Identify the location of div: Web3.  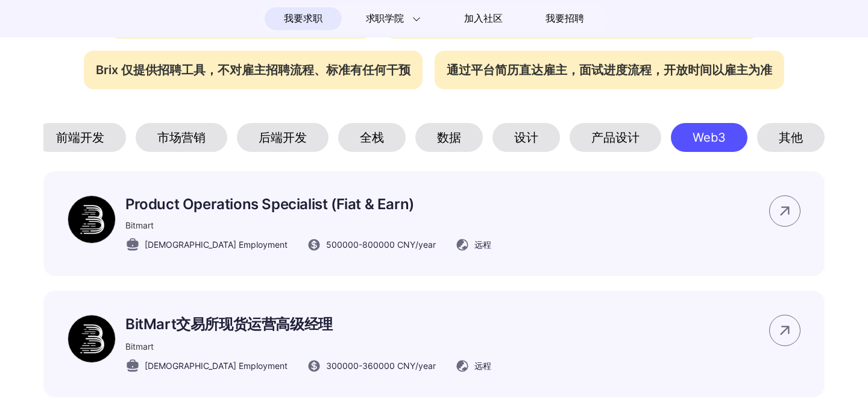
(709, 138).